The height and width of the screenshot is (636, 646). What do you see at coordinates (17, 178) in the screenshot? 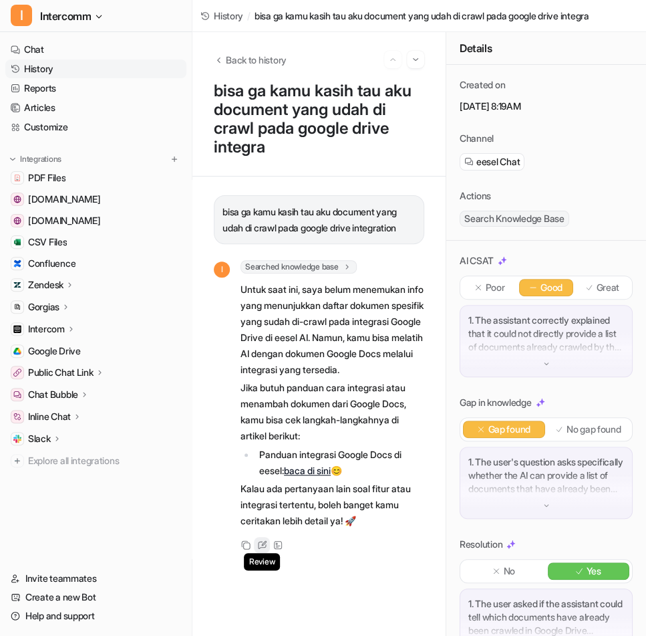
I see `img: PDF Files` at bounding box center [17, 178].